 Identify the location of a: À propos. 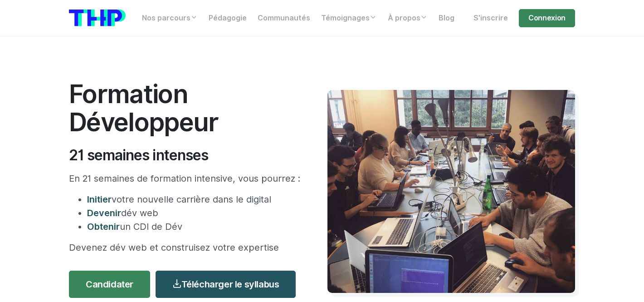
(408, 18).